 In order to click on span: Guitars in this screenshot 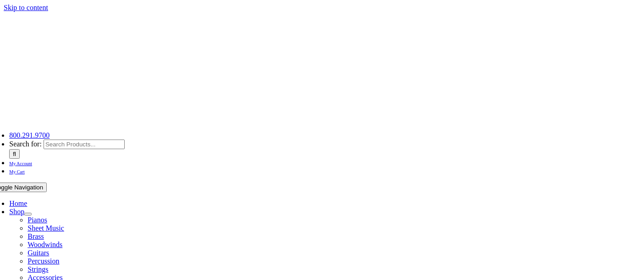, I will do `click(38, 252)`.